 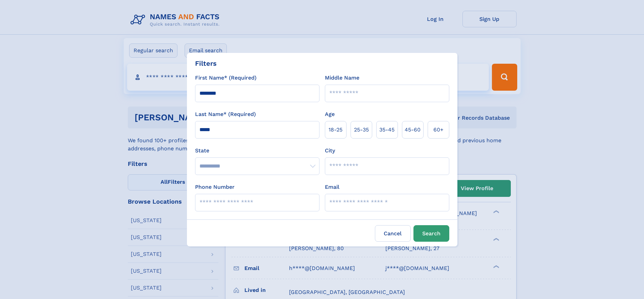 I want to click on label: Last Name* (Required), so click(x=226, y=114).